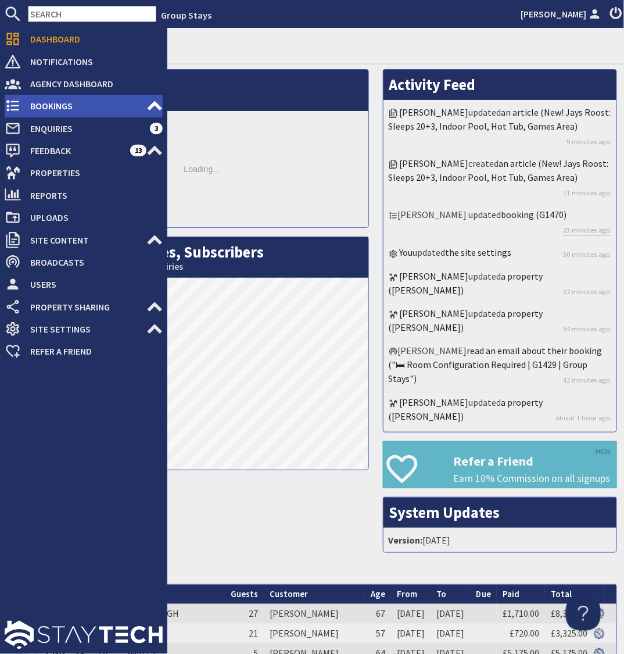  What do you see at coordinates (524, 634) in the screenshot?
I see `a: £720.00` at bounding box center [524, 634].